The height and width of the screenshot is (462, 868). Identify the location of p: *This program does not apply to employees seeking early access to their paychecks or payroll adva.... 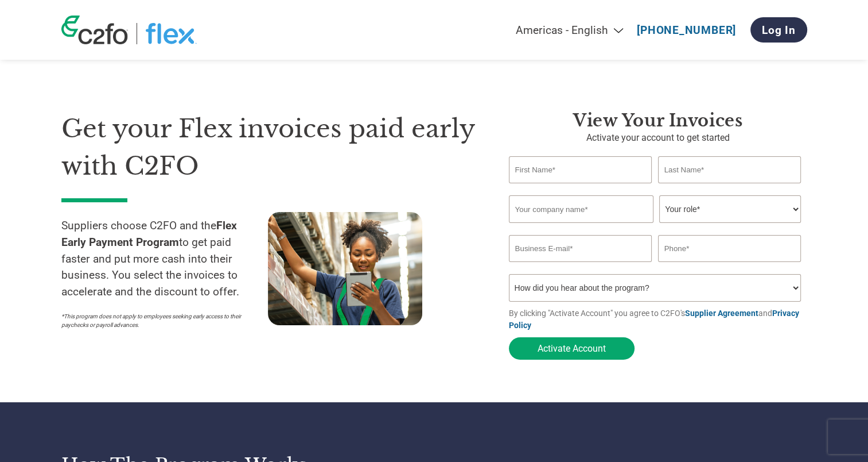
(159, 320).